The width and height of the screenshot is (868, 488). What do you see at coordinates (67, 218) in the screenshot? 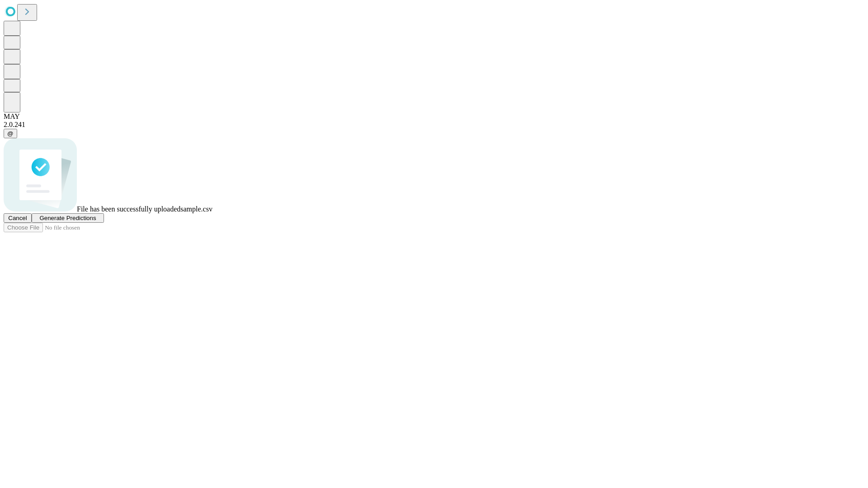
I see `span: Generate Predictions` at bounding box center [67, 218].